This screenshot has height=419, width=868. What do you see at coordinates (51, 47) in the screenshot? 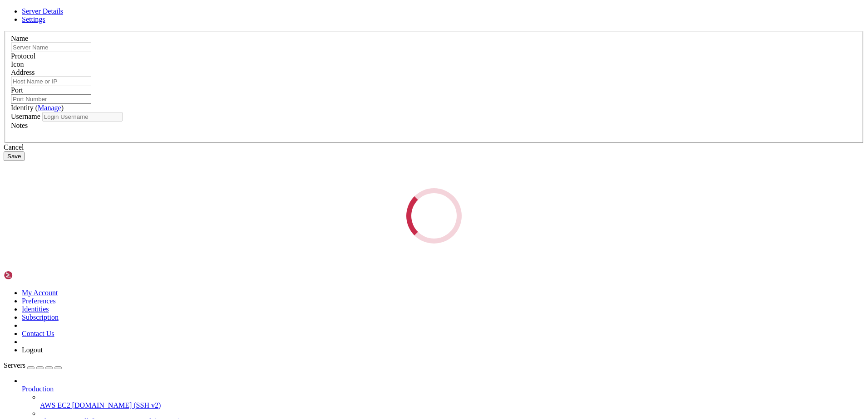
I see `input: Server Name` at bounding box center [51, 47].